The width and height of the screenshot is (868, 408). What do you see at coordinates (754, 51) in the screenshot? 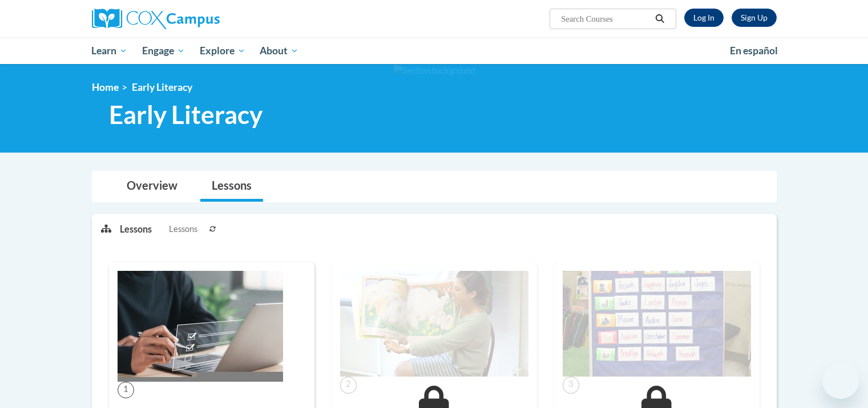
I see `a: En español` at bounding box center [754, 51].